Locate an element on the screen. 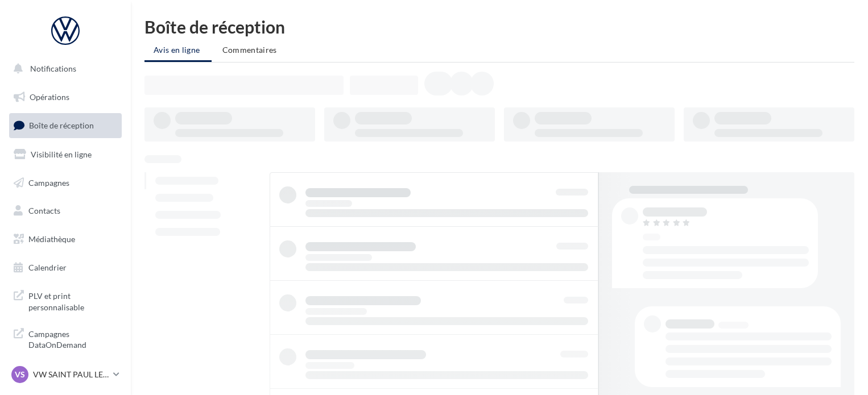 This screenshot has height=395, width=868. a: Contacts is located at coordinates (66, 211).